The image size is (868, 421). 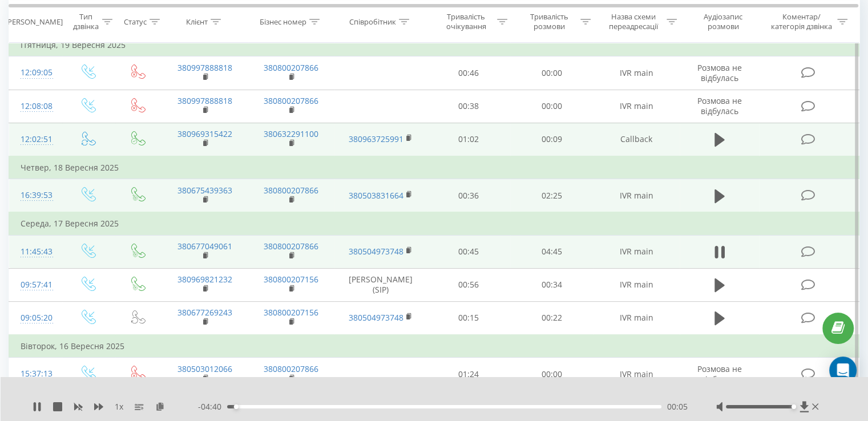 What do you see at coordinates (677, 407) in the screenshot?
I see `span: 00:05` at bounding box center [677, 407].